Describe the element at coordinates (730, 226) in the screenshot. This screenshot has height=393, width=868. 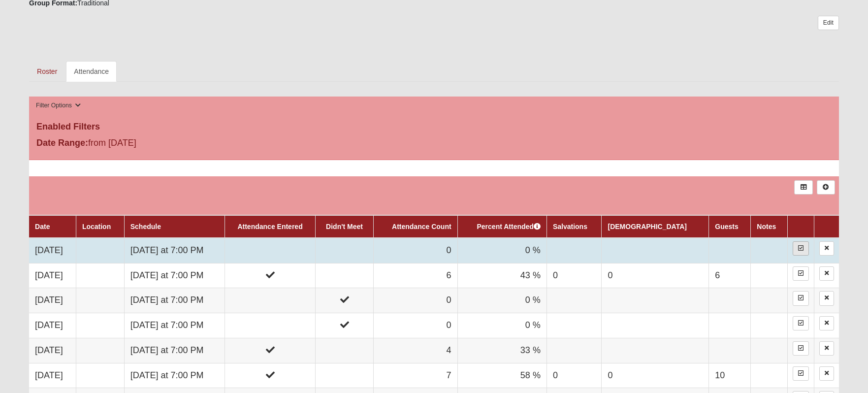
I see `th: Guests` at that location.